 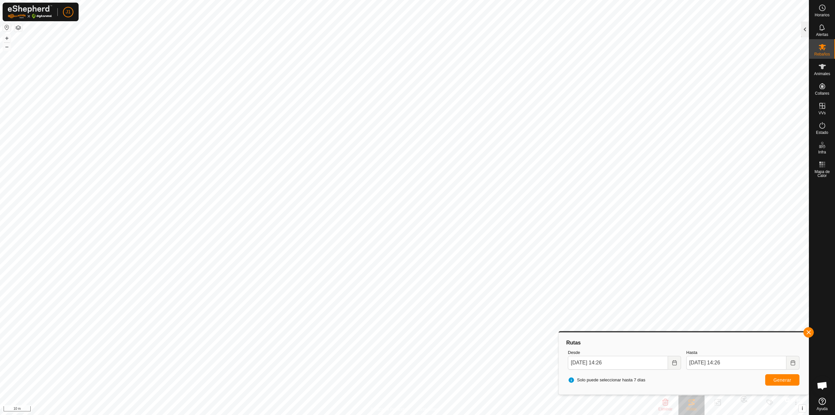 What do you see at coordinates (684, 343) in the screenshot?
I see `div: Rutas` at bounding box center [684, 343].